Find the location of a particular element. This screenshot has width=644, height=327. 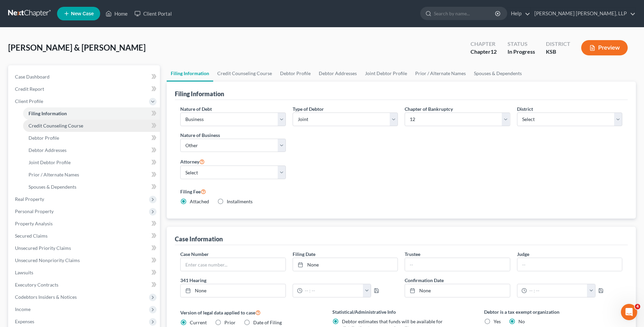

div: District is located at coordinates (559, 44).